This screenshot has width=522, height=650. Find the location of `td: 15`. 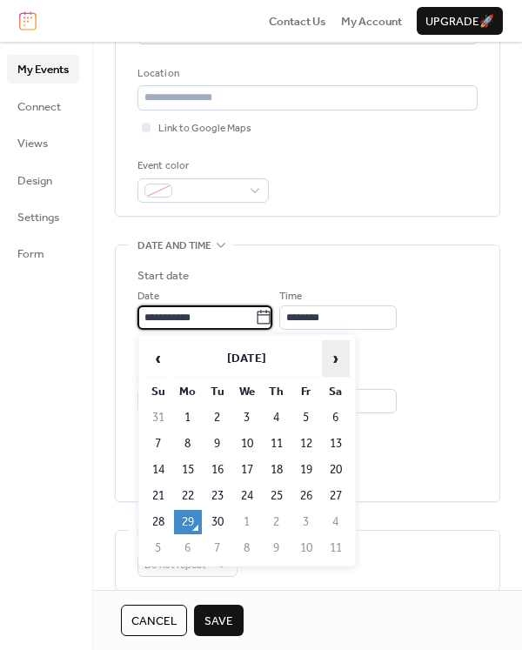

td: 15 is located at coordinates (188, 470).